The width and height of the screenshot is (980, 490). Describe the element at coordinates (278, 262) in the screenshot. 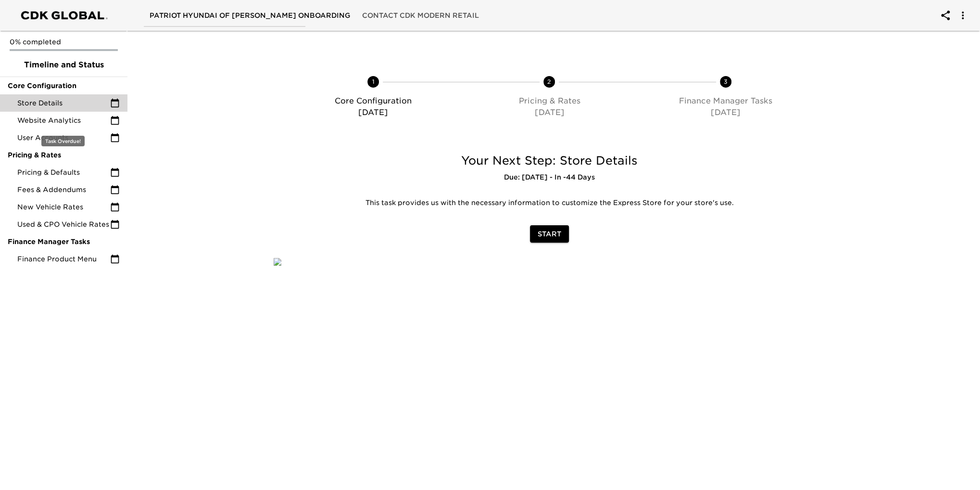

I see `img: qkibX1zbU72zw90W6Gan%2FTemplates%2FRjS7uaFIXtg43HUzxvoG%2F3e51d9d6-1114-4229-a5bf-f5ca567b6beb.jpg` at that location.